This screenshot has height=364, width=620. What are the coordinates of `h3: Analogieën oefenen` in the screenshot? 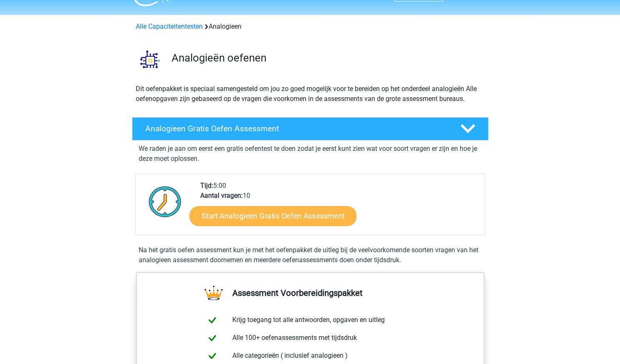 It's located at (326, 58).